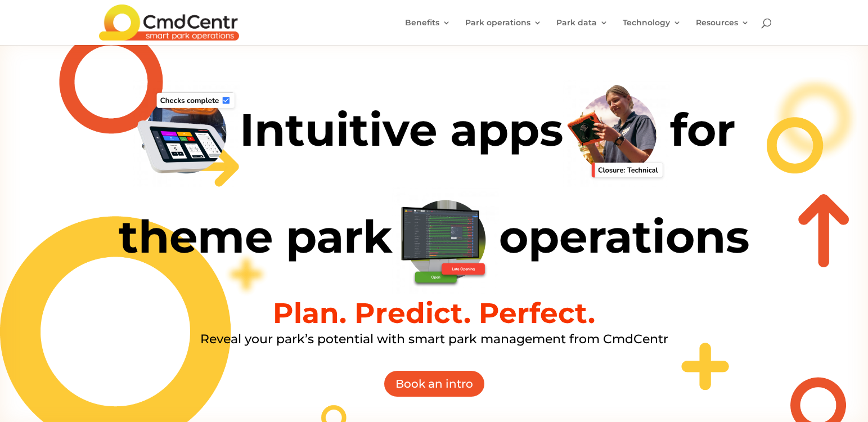 This screenshot has width=868, height=422. I want to click on a: Book an intro, so click(435, 384).